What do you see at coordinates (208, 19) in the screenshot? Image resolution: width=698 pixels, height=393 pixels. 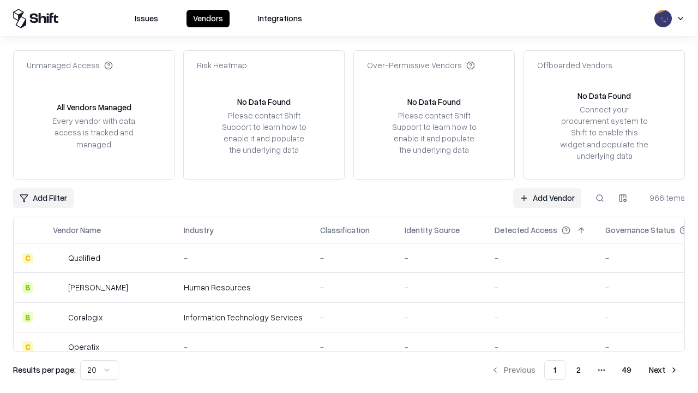 I see `button: Vendors` at bounding box center [208, 19].